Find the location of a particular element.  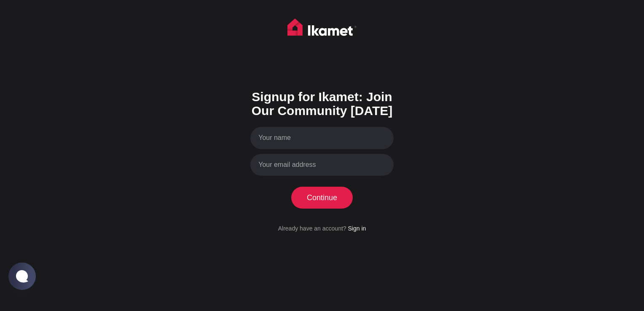

a: Sign in is located at coordinates (357, 229).